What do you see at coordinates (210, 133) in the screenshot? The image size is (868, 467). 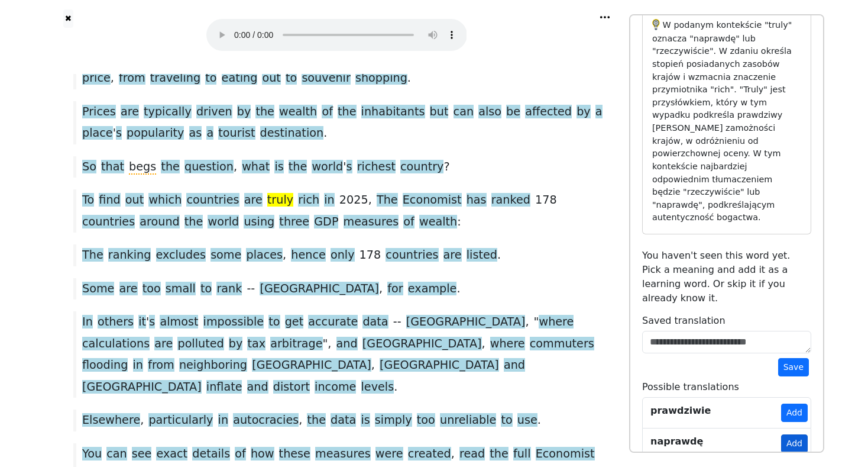 I see `span: a` at bounding box center [210, 133].